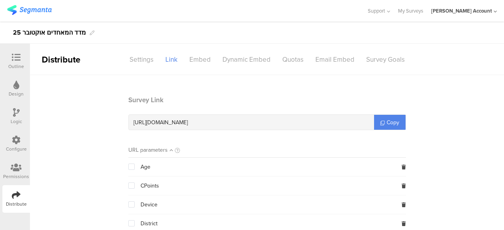 The width and height of the screenshot is (504, 230). Describe the element at coordinates (49, 33) in the screenshot. I see `div: 25 מדד המאחדים אוקטובר` at that location.